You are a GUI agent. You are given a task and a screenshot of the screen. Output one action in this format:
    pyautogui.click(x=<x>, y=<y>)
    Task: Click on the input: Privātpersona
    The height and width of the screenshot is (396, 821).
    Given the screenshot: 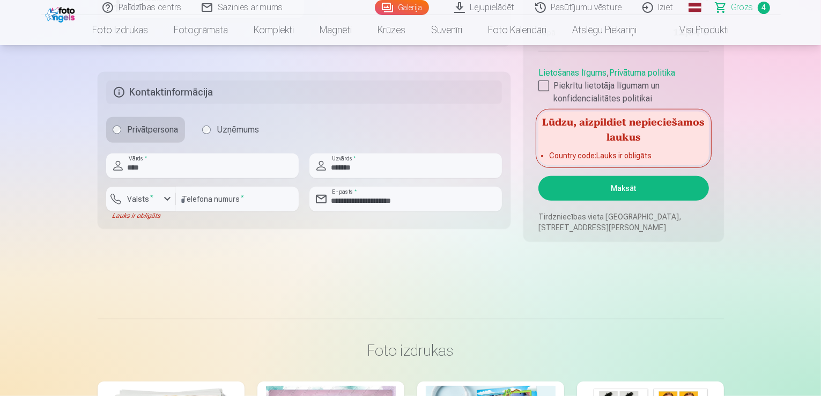 What is the action you would take?
    pyautogui.click(x=117, y=130)
    